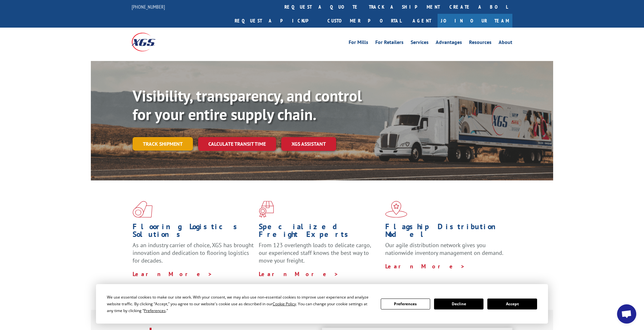  What do you see at coordinates (422, 20) in the screenshot?
I see `a: Agent` at bounding box center [422, 20].